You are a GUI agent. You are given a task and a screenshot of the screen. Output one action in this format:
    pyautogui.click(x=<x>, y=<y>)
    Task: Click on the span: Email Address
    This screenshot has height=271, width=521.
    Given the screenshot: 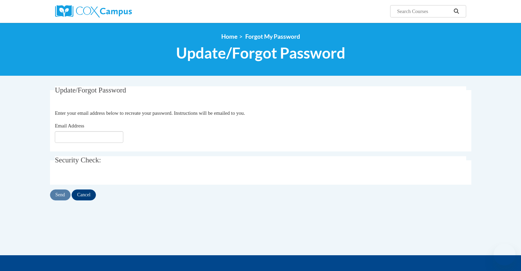 What is the action you would take?
    pyautogui.click(x=70, y=126)
    